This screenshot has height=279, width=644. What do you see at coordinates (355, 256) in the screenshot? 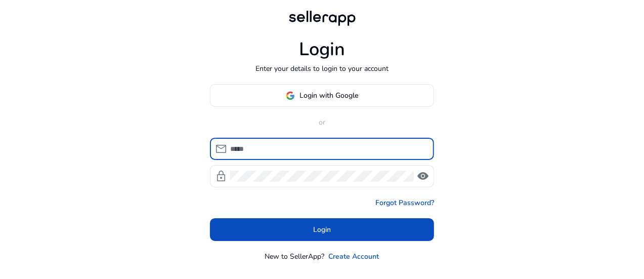
I see `a: Create Account` at bounding box center [355, 256].